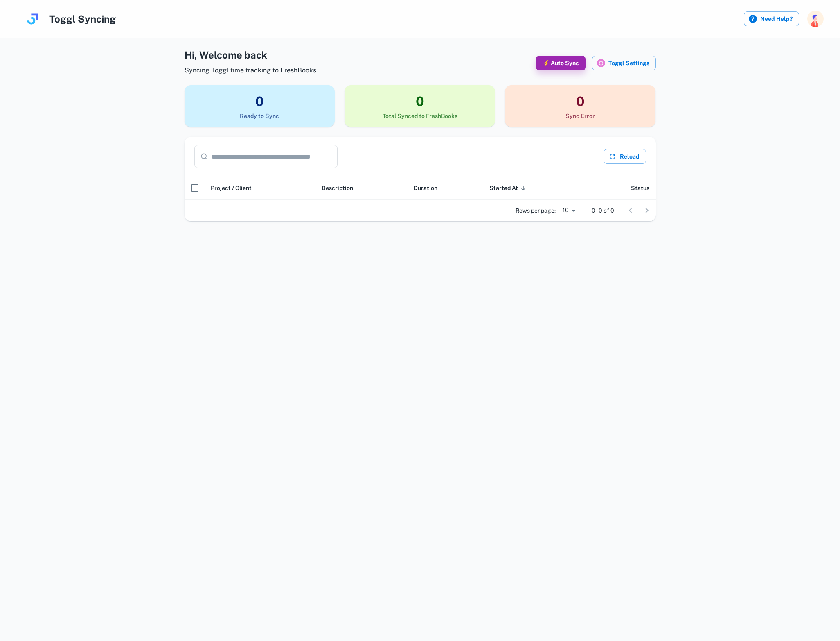 The width and height of the screenshot is (840, 641). I want to click on h6: Sync Error, so click(581, 116).